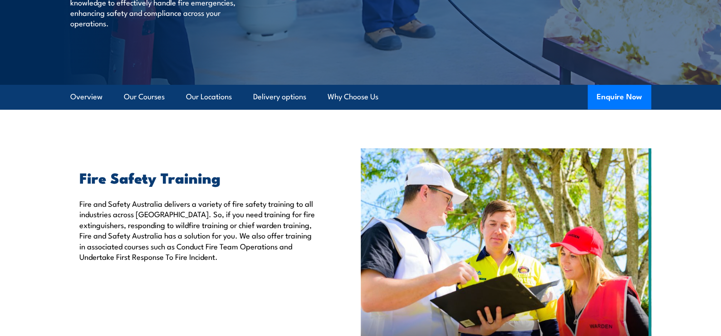  Describe the element at coordinates (86, 97) in the screenshot. I see `a: Overview` at that location.